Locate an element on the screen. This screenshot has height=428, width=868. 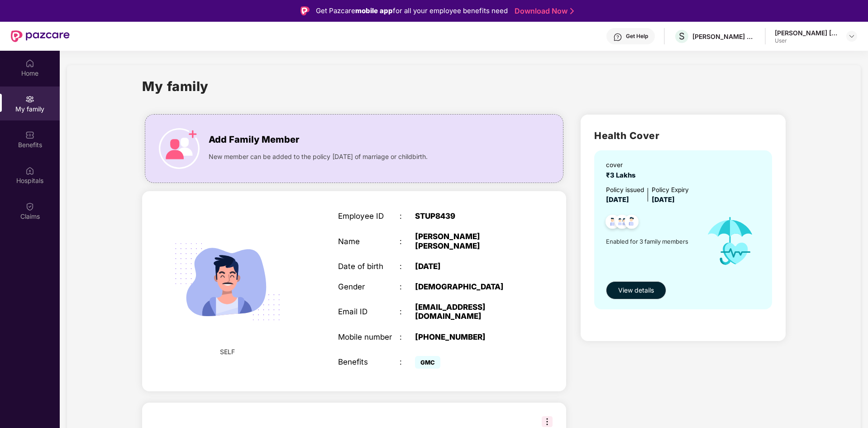
span: Enabled for 3 family members is located at coordinates (651, 241).